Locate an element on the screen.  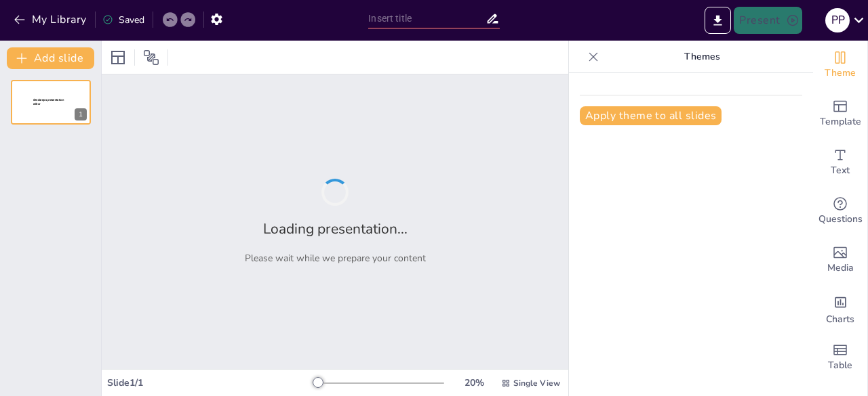
span: Table is located at coordinates (840, 366).